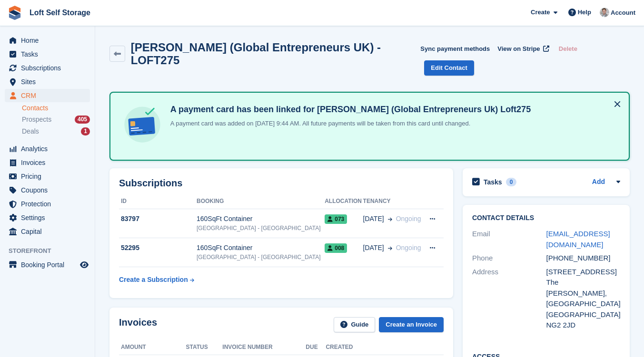 This screenshot has width=644, height=357. What do you see at coordinates (546, 218) in the screenshot?
I see `h2: Contact Details` at bounding box center [546, 218].